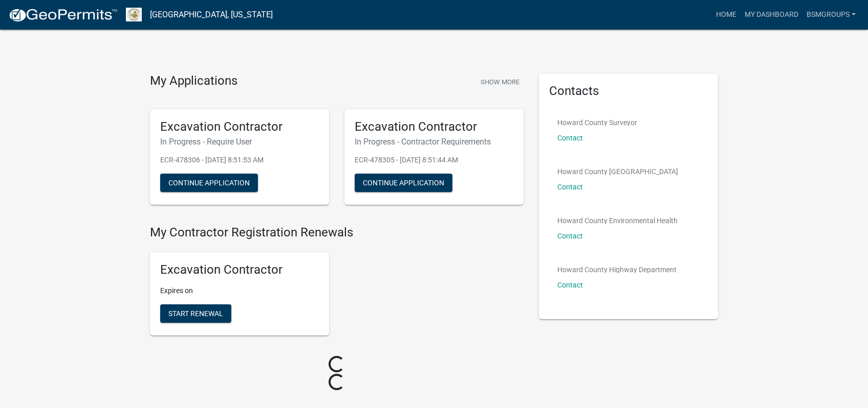 The image size is (868, 408). I want to click on h6: In Progress - Require User, so click(240, 142).